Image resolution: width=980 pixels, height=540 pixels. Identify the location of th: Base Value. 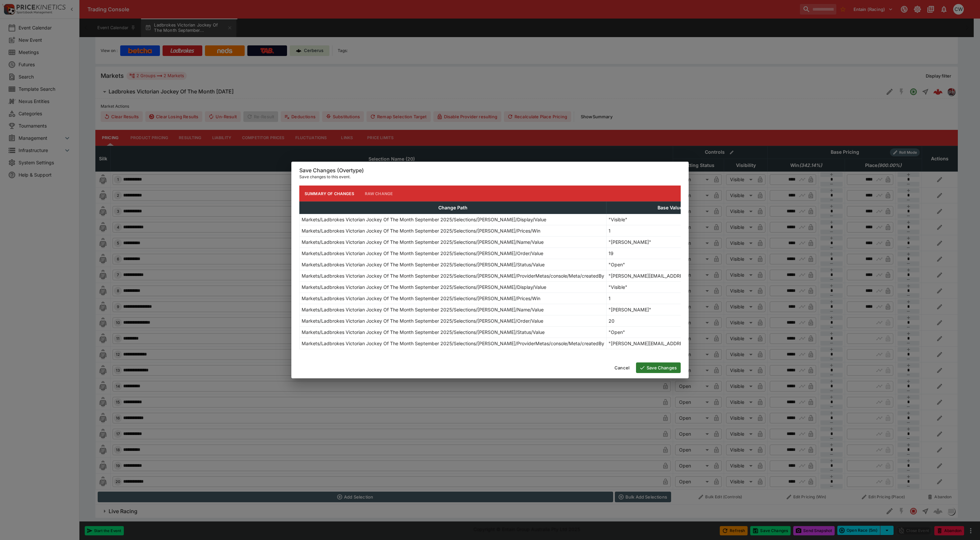
(670, 208).